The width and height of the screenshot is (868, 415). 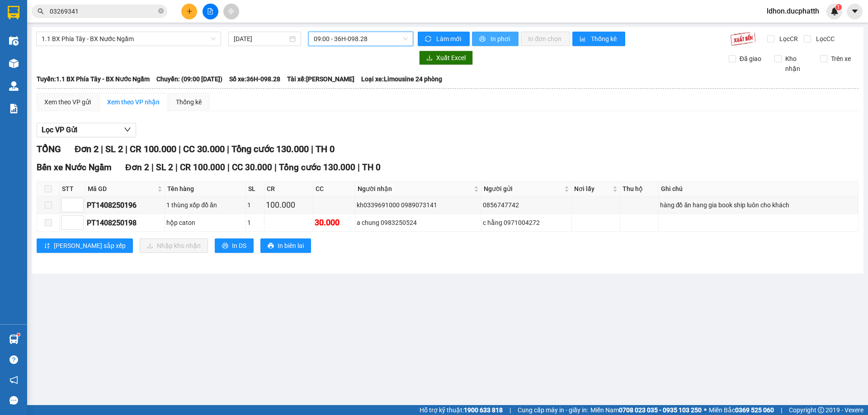 I want to click on div: a chung 0983250524, so click(x=418, y=223).